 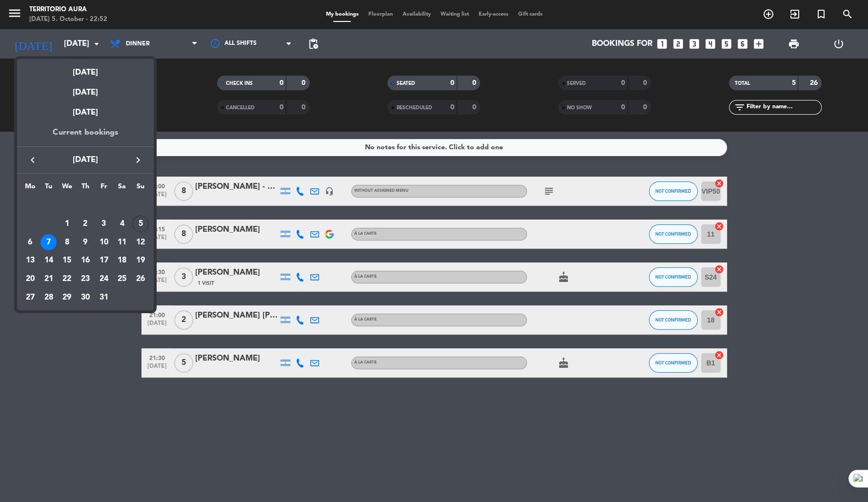 What do you see at coordinates (86, 243) in the screenshot?
I see `div: 9` at bounding box center [86, 243].